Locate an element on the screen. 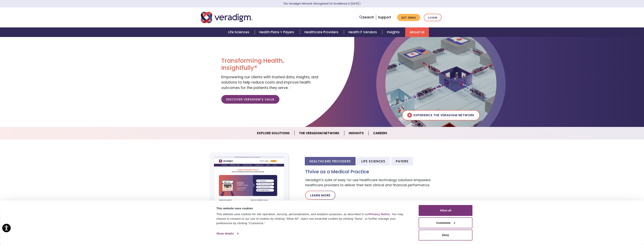  span: Learn More is located at coordinates (360, 4).